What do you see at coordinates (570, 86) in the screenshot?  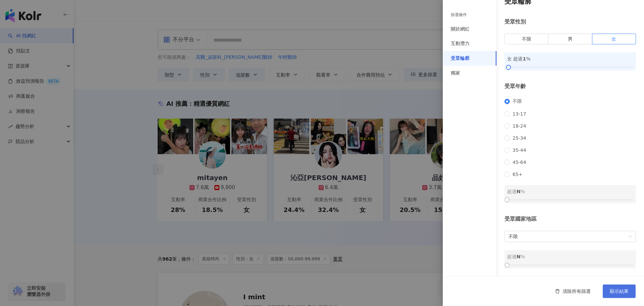 I see `div: 受眾年齡` at bounding box center [570, 86].